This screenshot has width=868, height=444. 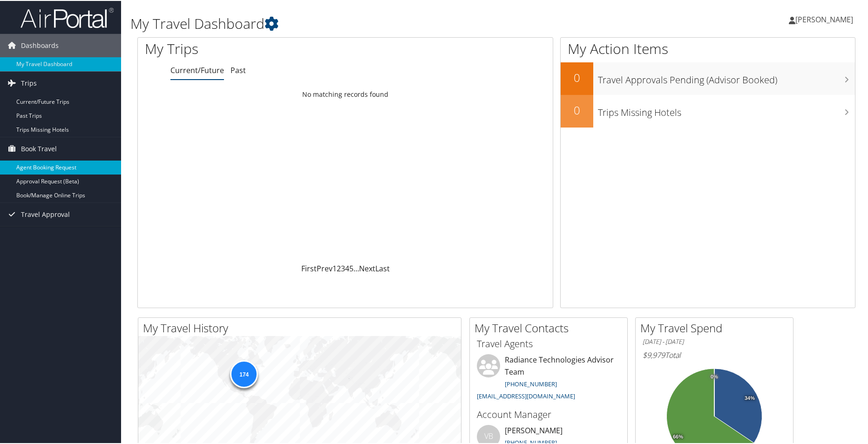 What do you see at coordinates (678, 436) in the screenshot?
I see `tspan: 66%` at bounding box center [678, 436].